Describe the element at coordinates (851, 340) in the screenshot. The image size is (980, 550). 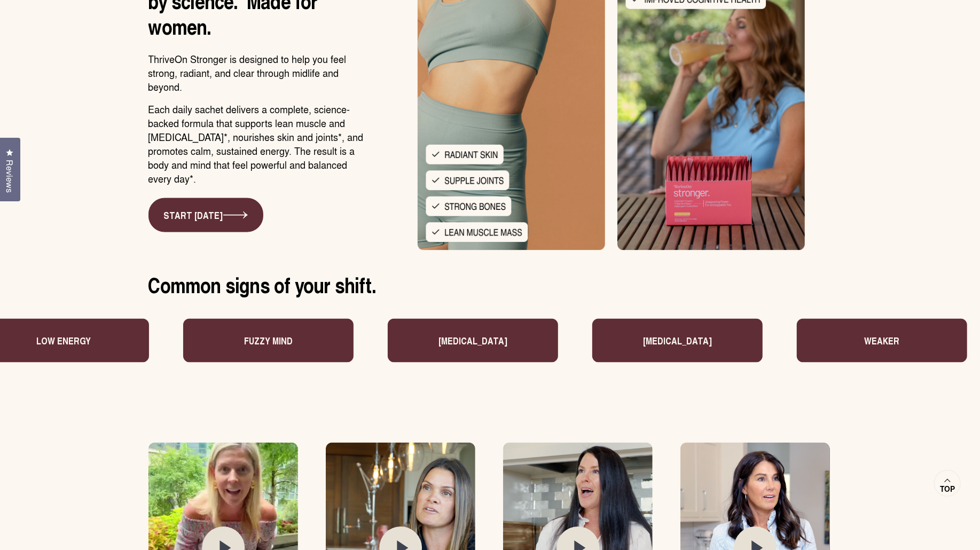
I see `p: Weaker` at that location.